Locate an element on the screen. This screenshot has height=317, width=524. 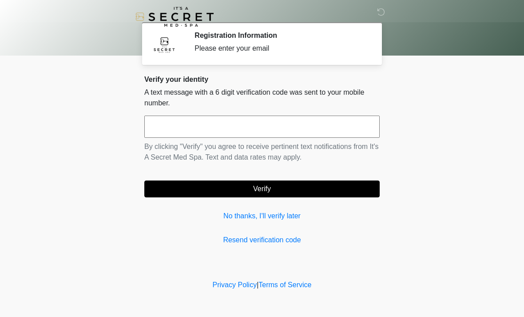
p: A text message with a 6 digit verification code was sent to your mobile number. is located at coordinates (262, 98).